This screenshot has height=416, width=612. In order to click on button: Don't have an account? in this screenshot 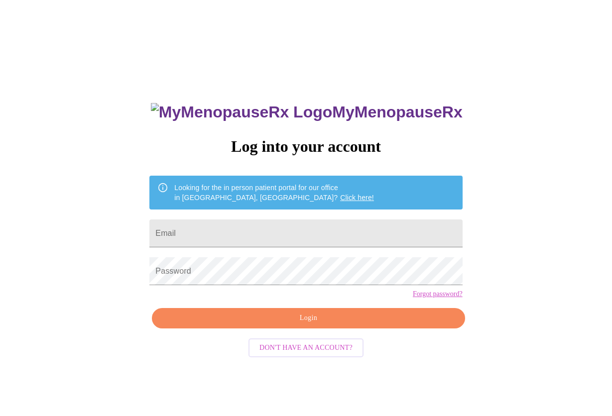, I will do `click(306, 348)`.